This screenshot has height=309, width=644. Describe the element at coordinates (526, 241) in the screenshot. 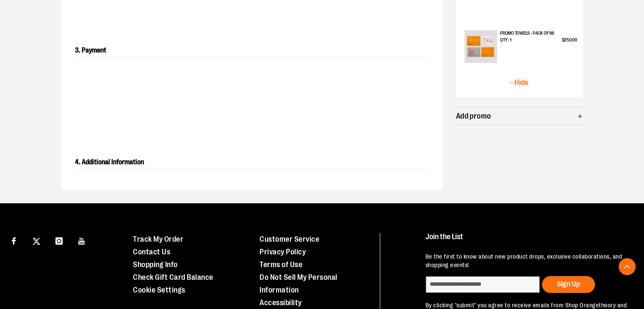

I see `h4: Join the List` at that location.